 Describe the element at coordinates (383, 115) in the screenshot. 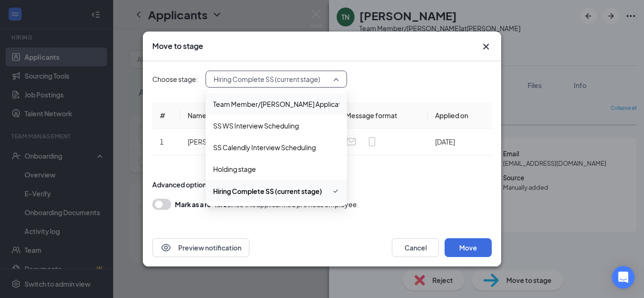

I see `th: Message format` at that location.